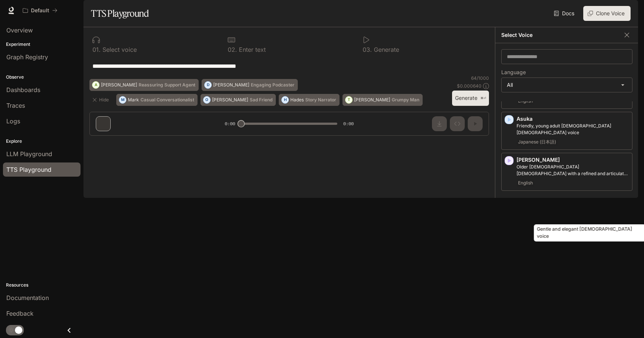  I want to click on h1: TTS Playground, so click(119, 13).